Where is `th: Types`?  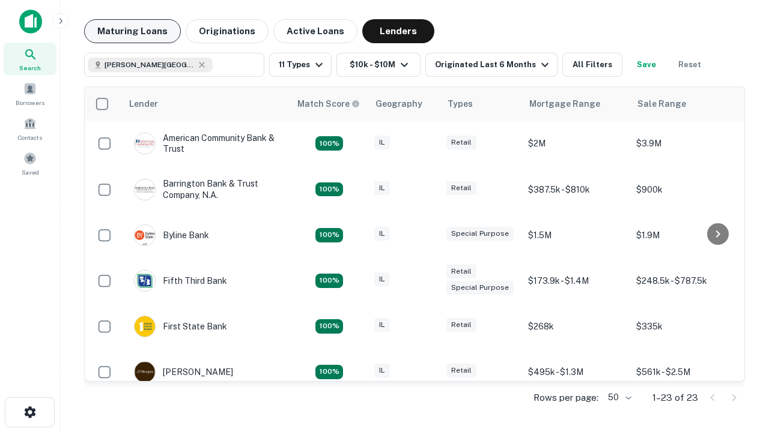
th: Types is located at coordinates (481, 104).